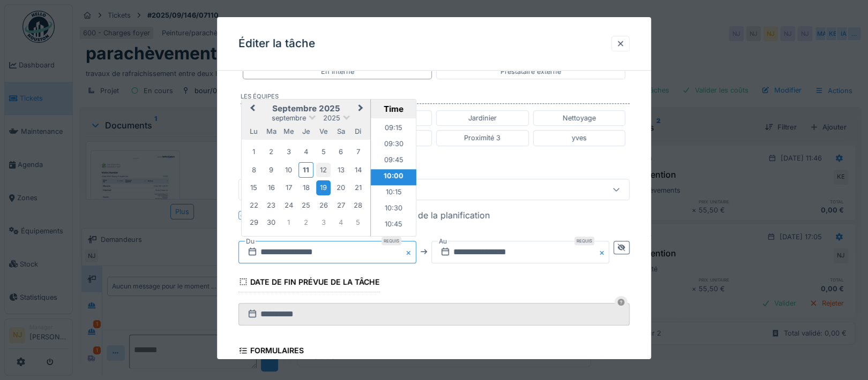  Describe the element at coordinates (332, 118) in the screenshot. I see `span: 2025` at that location.